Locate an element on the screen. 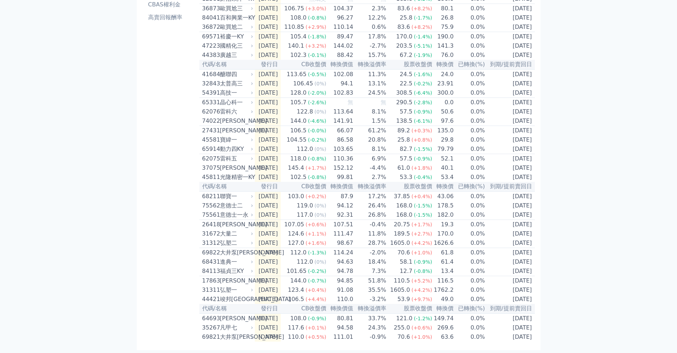 This screenshot has height=353, width=677. td: 170.0 is located at coordinates (443, 234).